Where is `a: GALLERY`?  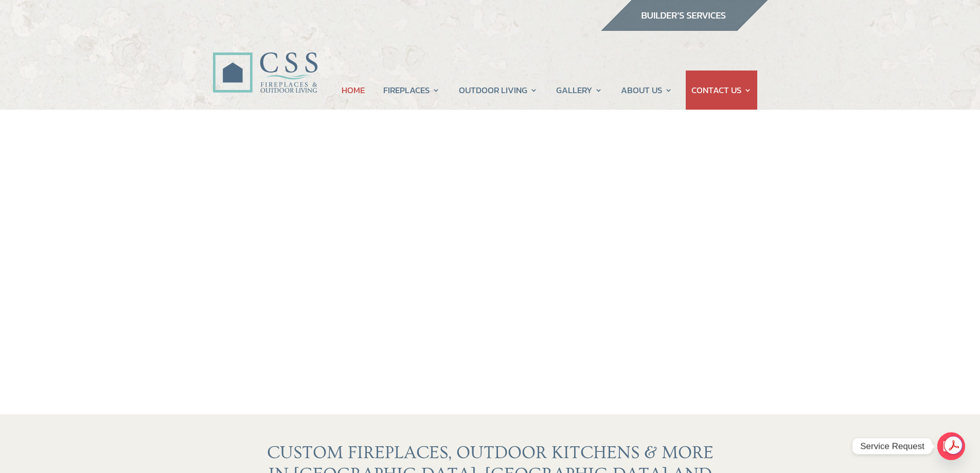 a: GALLERY is located at coordinates (579, 90).